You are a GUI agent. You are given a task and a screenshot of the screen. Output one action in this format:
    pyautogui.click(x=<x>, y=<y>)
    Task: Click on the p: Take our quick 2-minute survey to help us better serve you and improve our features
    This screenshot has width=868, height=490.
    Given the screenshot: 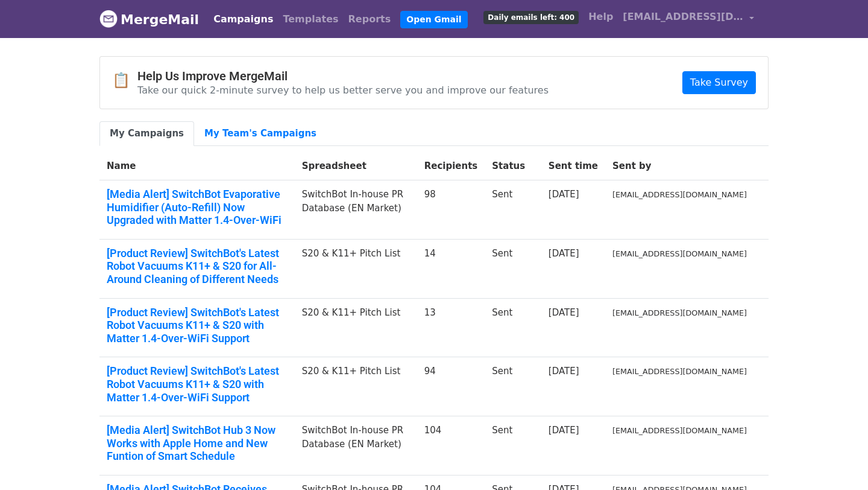 What is the action you would take?
    pyautogui.click(x=343, y=90)
    